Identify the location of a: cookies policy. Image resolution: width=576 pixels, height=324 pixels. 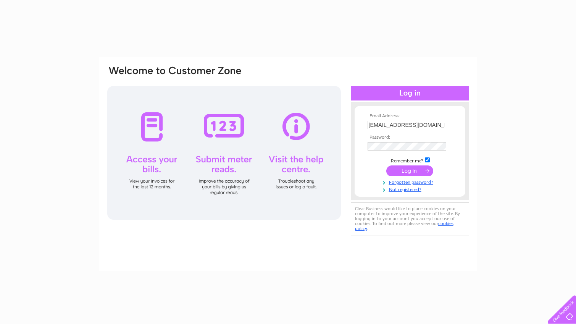
(404, 226).